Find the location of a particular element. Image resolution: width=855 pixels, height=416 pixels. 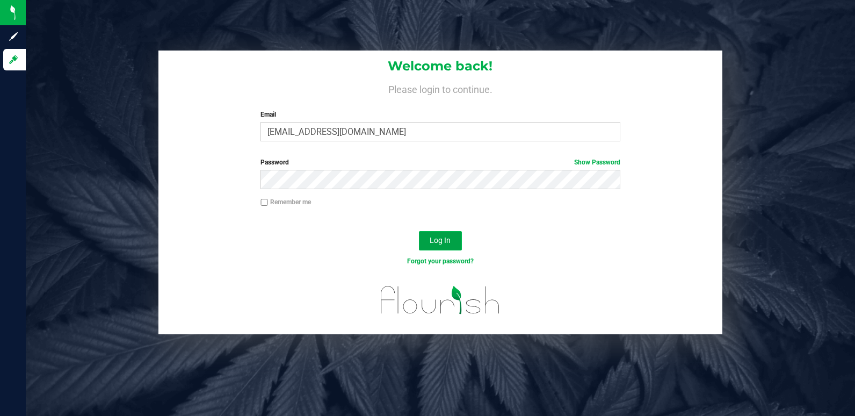

img: flourish_logo.svg is located at coordinates (440, 300).